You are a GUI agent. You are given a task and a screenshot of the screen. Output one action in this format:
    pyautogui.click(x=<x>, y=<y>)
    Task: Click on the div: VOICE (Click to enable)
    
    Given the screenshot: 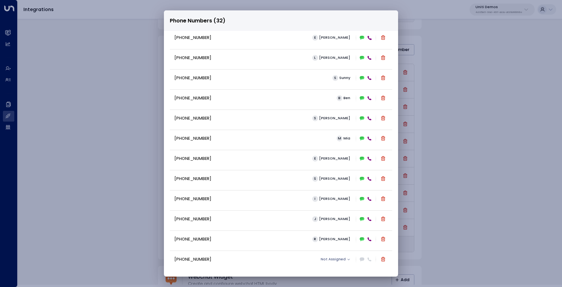 What is the action you would take?
    pyautogui.click(x=369, y=259)
    